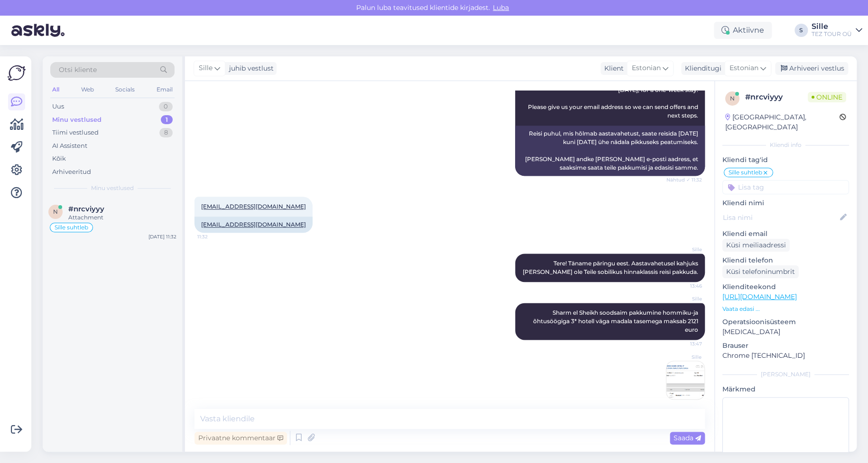 The image size is (868, 463). I want to click on p: Klienditeekond, so click(786, 287).